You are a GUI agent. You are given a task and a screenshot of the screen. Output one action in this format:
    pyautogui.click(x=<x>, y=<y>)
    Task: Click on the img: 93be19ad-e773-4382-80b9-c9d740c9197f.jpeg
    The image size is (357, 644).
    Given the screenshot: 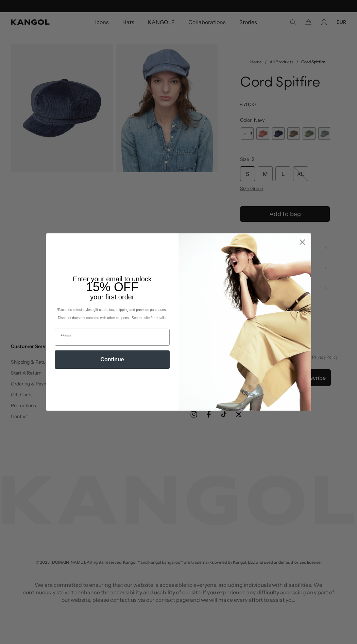 What is the action you would take?
    pyautogui.click(x=245, y=322)
    